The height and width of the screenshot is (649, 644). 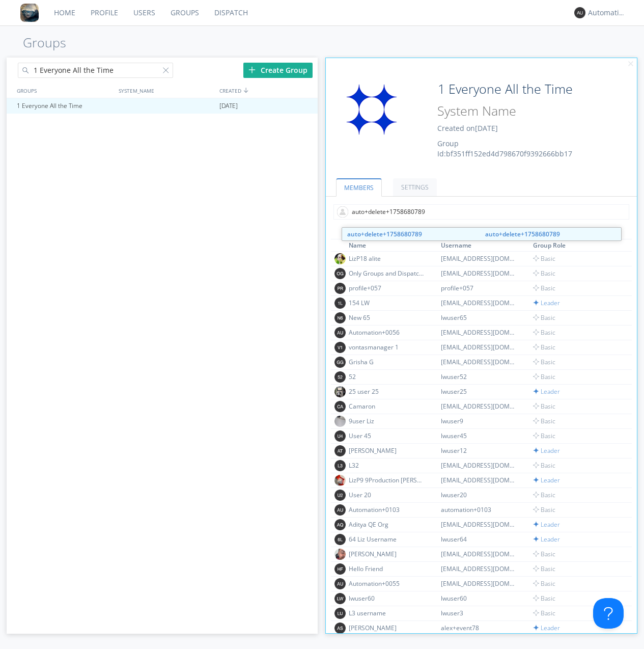 I want to click on div: lwuser52, so click(x=479, y=376).